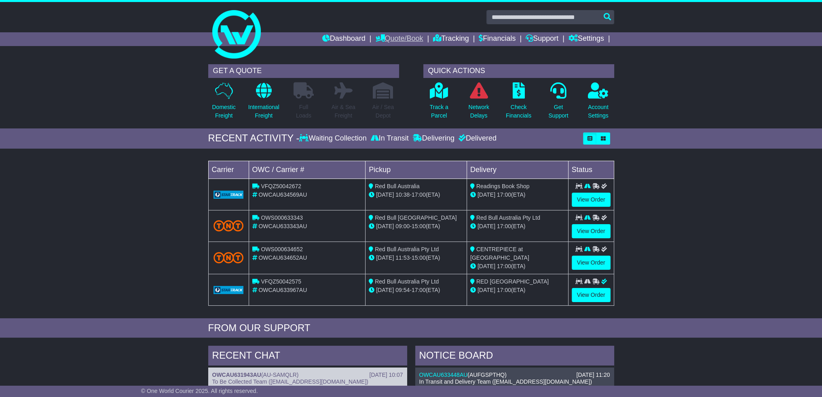 The width and height of the screenshot is (822, 397). What do you see at coordinates (344, 39) in the screenshot?
I see `a: Dashboard` at bounding box center [344, 39].